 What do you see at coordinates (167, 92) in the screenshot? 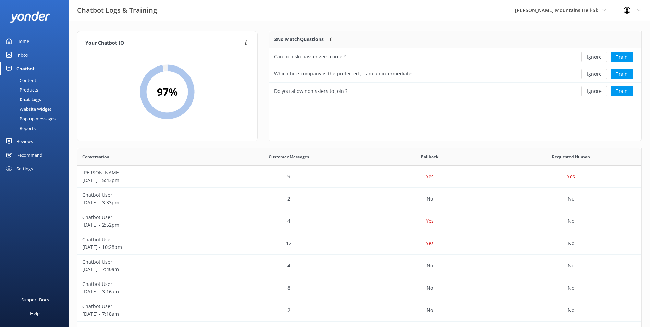
I see `h2: 97 %` at bounding box center [167, 92].